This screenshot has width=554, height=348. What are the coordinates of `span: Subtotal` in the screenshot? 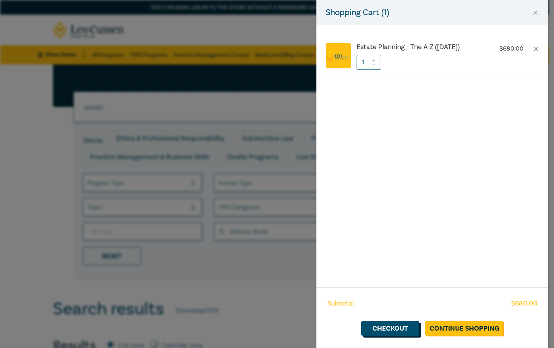 It's located at (340, 304).